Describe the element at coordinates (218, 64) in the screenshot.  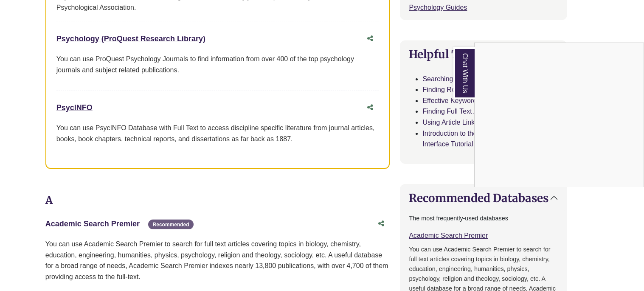
I see `p: You can use ProQuest Psychology Journals to find information from over 400 of the top psychology ...` at that location.